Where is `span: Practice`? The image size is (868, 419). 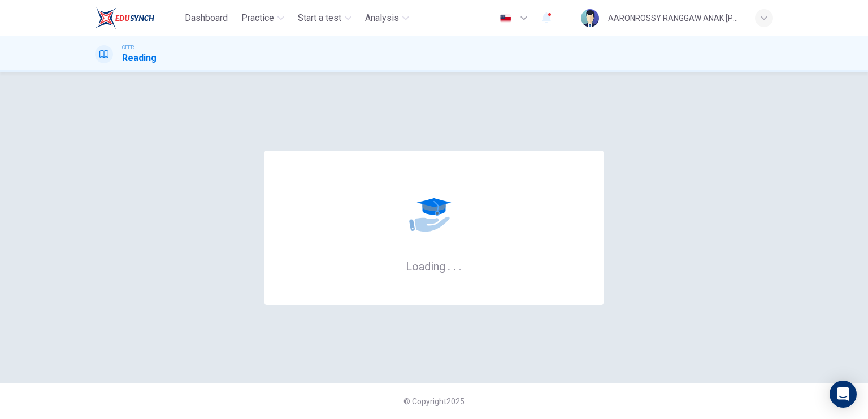
span: Practice is located at coordinates (257, 18).